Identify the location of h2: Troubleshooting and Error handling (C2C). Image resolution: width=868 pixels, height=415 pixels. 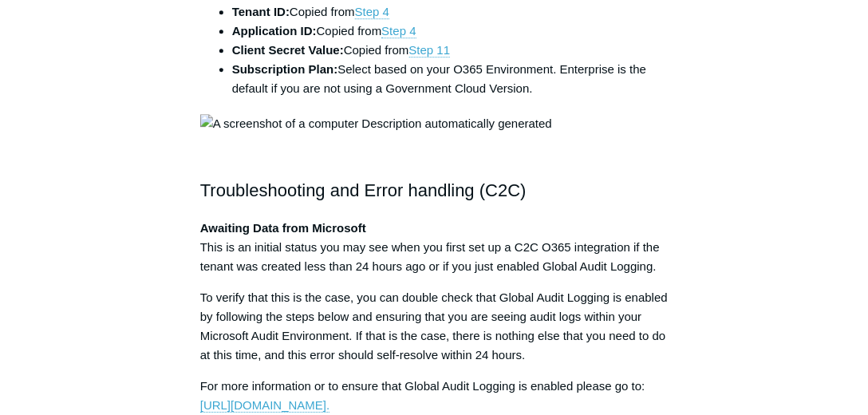
(434, 190).